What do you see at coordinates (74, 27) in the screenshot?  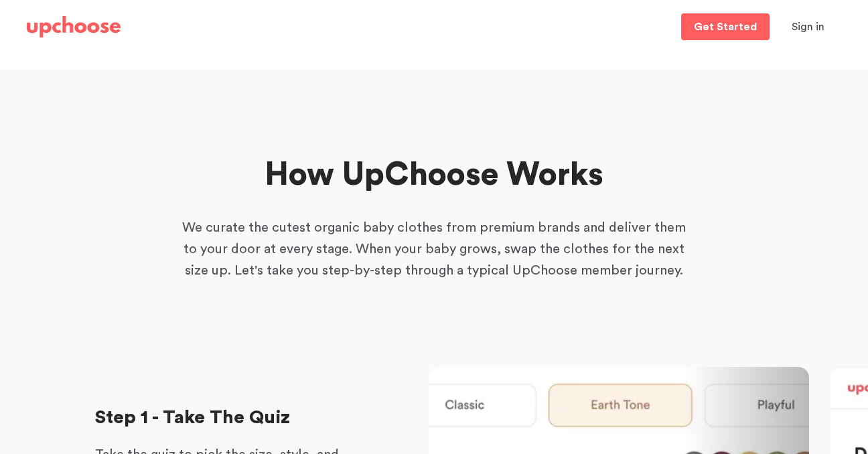 I see `img: UpChoose` at bounding box center [74, 27].